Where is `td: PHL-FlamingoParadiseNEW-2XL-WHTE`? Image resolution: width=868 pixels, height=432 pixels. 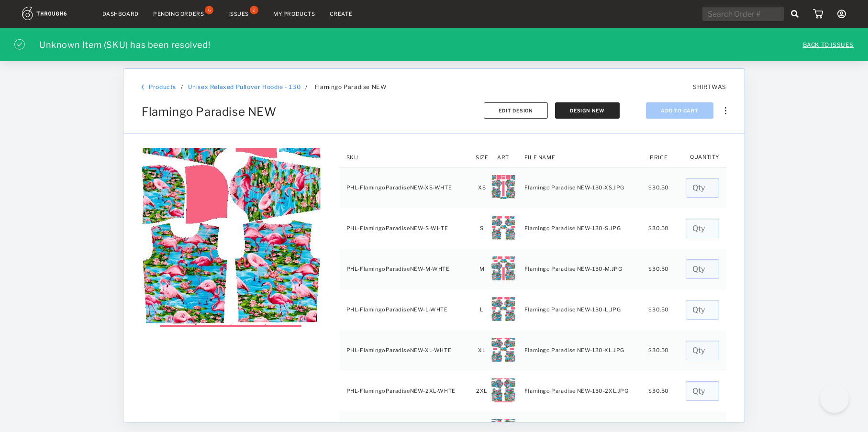 td: PHL-FlamingoParadiseNEW-2XL-WHTE is located at coordinates (406, 391).